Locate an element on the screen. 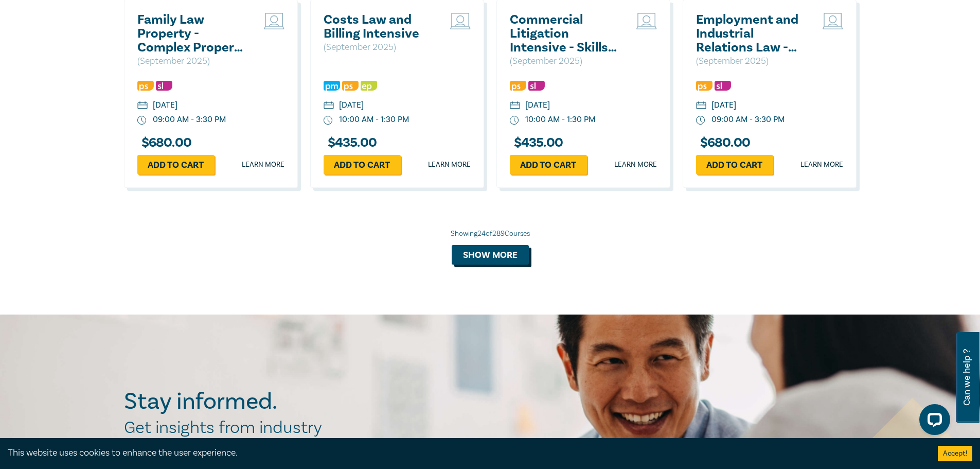 This screenshot has height=469, width=980. img: Ethics & Professional Responsibility is located at coordinates (369, 85).